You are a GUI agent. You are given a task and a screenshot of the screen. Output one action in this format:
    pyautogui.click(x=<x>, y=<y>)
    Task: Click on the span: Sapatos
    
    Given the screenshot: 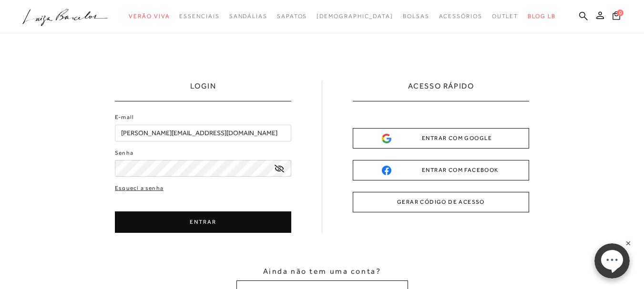 What is the action you would take?
    pyautogui.click(x=292, y=16)
    